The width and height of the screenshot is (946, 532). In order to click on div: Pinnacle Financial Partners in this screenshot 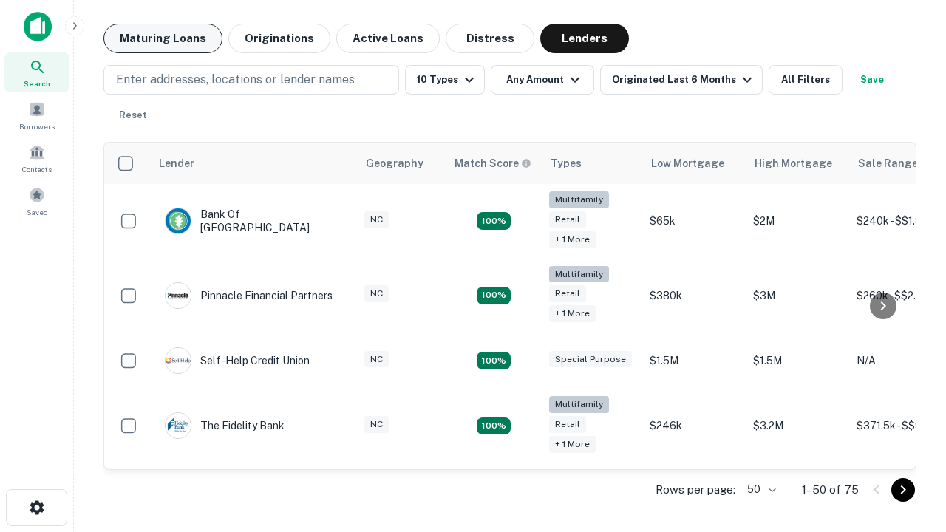, I will do `click(248, 296)`.